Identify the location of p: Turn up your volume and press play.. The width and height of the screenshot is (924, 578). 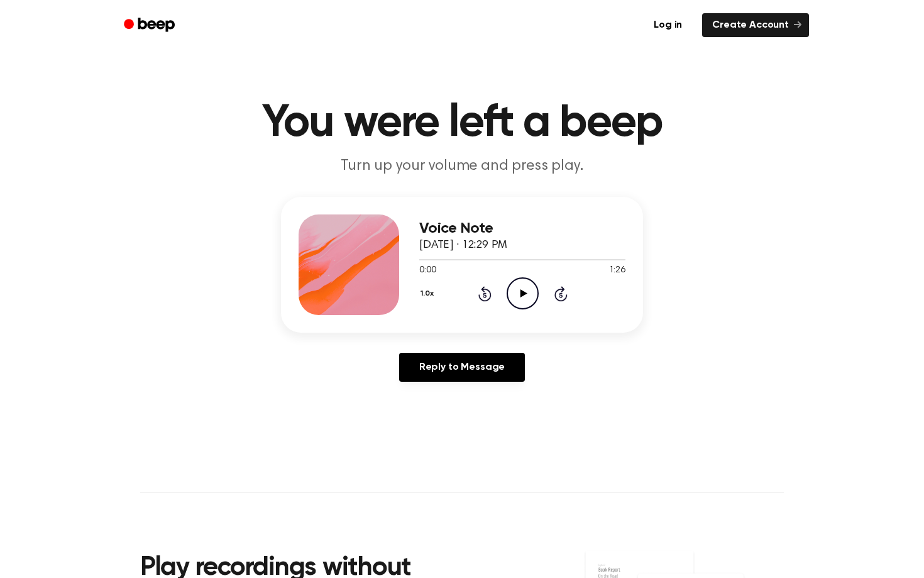
(462, 166).